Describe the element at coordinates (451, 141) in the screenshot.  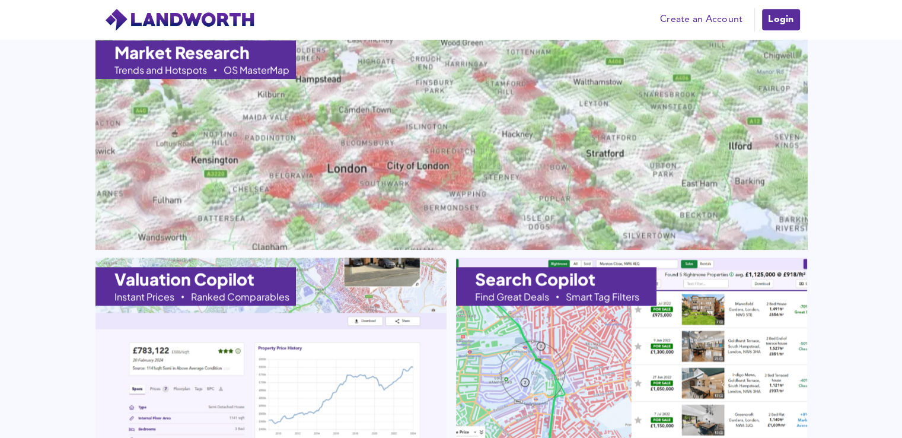
I see `a: Market ResearchTrends and HotspotsOS MasterMap` at that location.